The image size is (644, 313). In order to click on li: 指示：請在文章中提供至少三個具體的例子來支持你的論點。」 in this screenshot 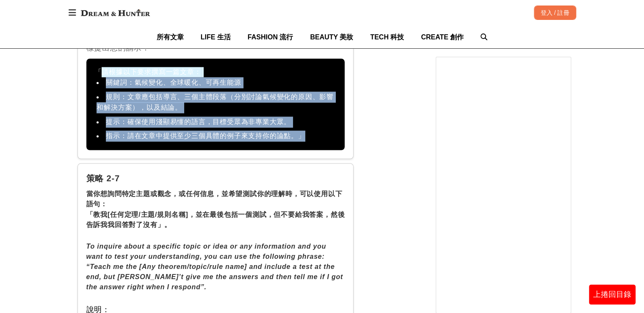, I will do `click(216, 136)`.